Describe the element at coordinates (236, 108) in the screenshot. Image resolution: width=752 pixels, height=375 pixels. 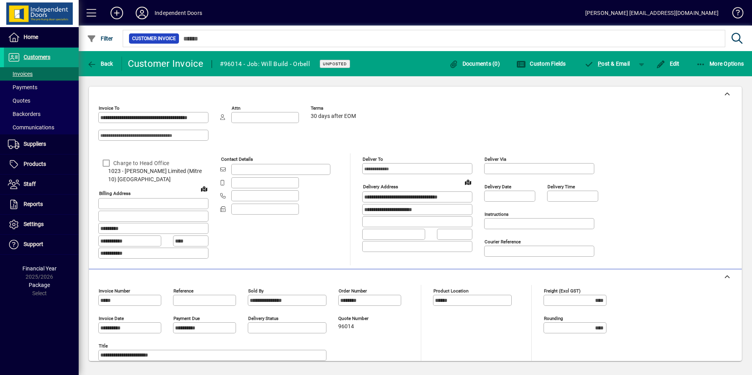
I see `mat-label: Attn` at that location.